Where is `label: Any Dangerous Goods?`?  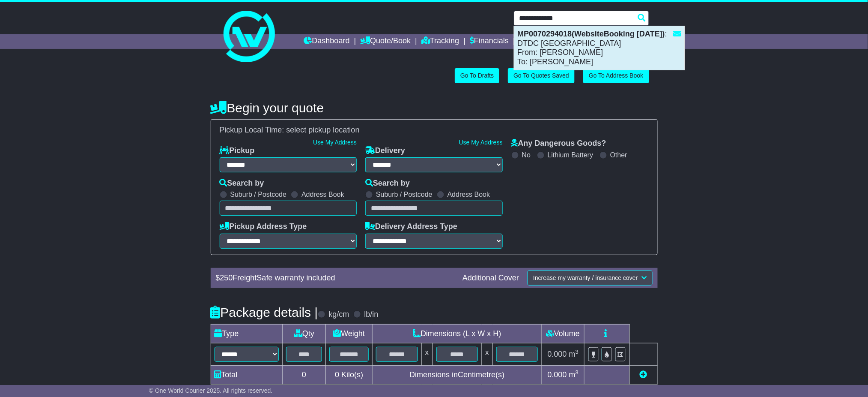
label: Any Dangerous Goods? is located at coordinates (559, 144).